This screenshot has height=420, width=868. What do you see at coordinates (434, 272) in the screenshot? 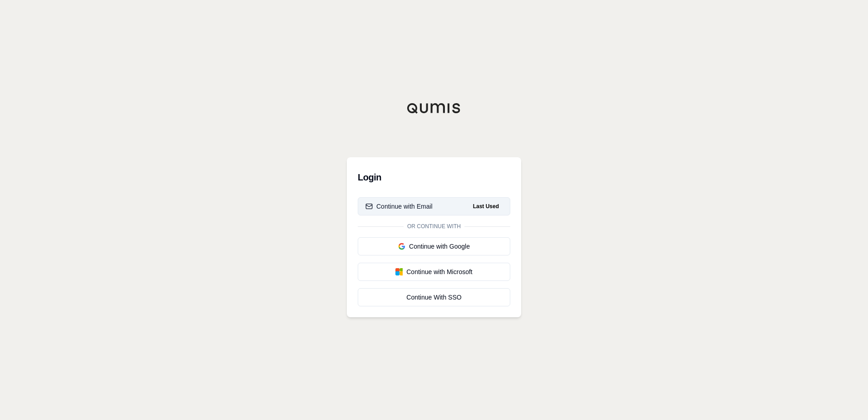
I see `button: Continue with Microsoft` at bounding box center [434, 272].